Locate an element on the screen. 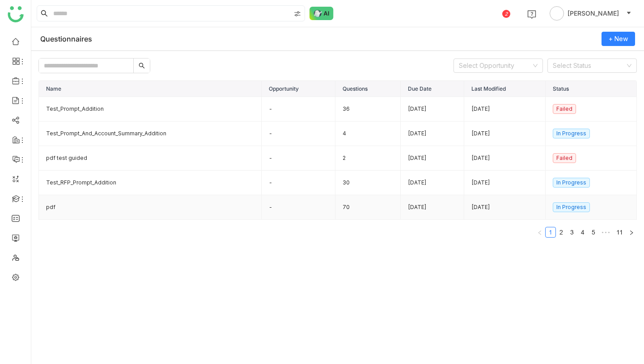 Image resolution: width=644 pixels, height=364 pixels. li: 4 is located at coordinates (583, 233).